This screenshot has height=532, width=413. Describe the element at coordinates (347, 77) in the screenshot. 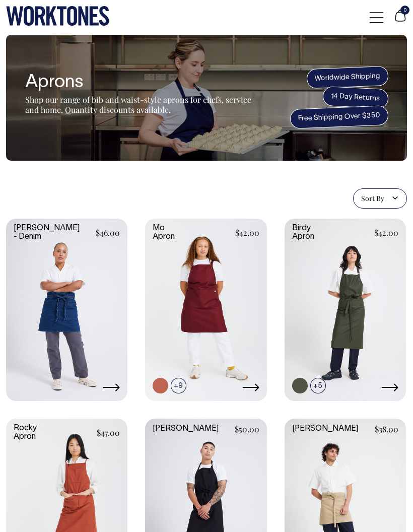

I see `span: Worldwide Shipping` at that location.